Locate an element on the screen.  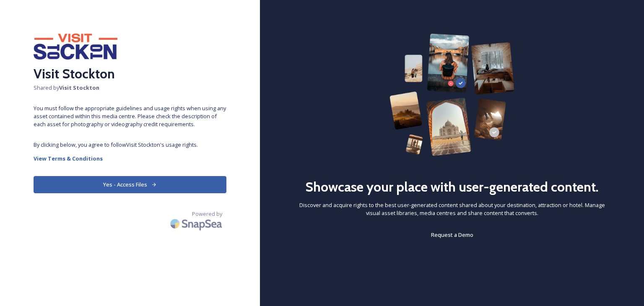
h2: Visit Stockton is located at coordinates (130, 74).